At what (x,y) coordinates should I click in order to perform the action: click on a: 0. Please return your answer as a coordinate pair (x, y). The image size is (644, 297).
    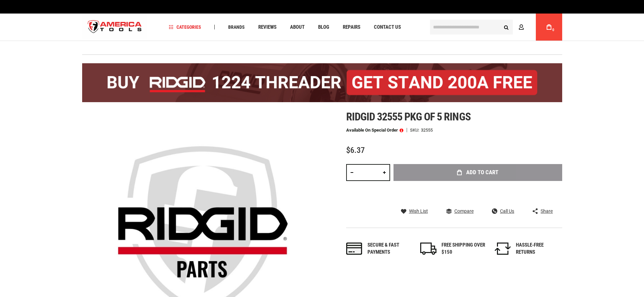
    Looking at the image, I should click on (549, 27).